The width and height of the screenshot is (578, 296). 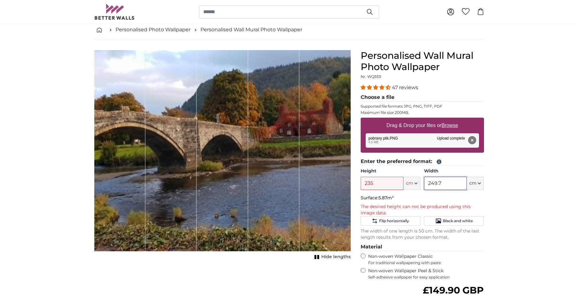 I want to click on label: Width, so click(x=454, y=171).